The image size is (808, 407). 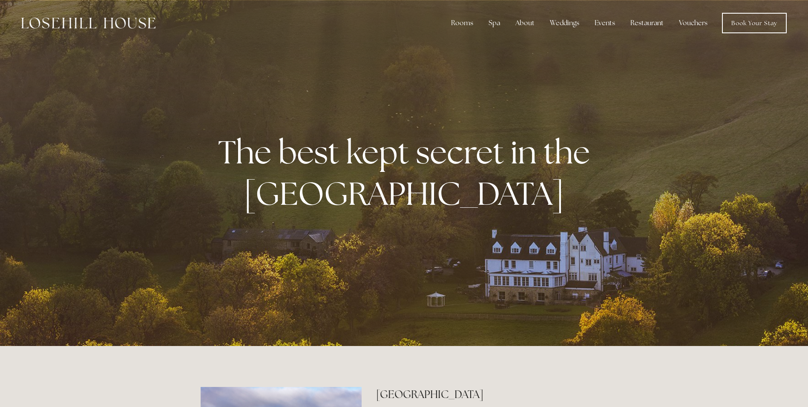 What do you see at coordinates (605, 23) in the screenshot?
I see `div: Events` at bounding box center [605, 23].